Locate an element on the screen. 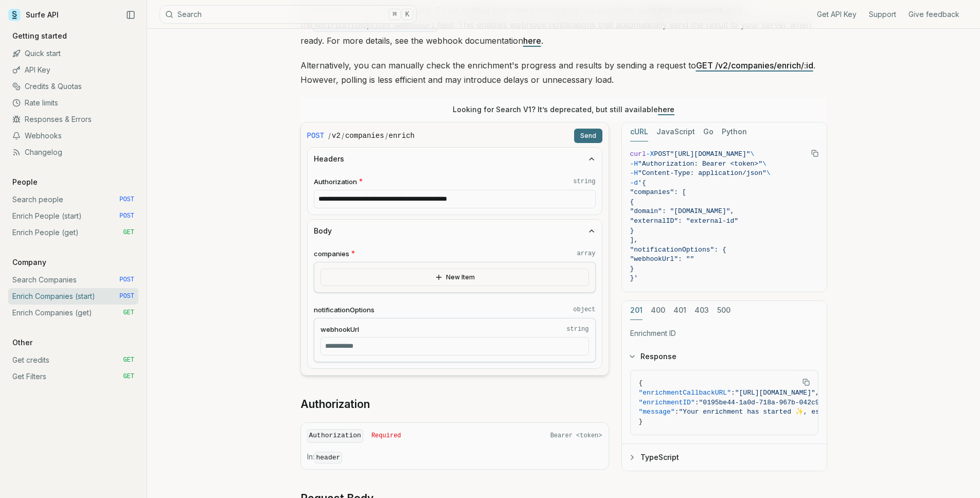 This screenshot has width=980, height=498. span: notificationOptions is located at coordinates (344, 310).